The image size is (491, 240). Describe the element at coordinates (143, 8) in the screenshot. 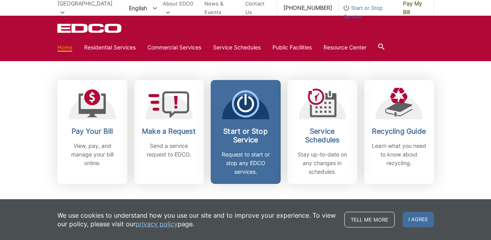

I see `span: English` at that location.